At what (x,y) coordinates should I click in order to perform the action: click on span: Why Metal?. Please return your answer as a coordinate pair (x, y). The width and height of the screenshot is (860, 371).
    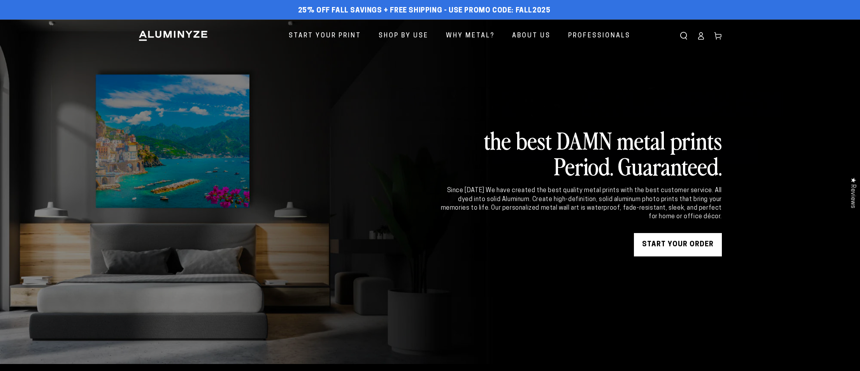
    Looking at the image, I should click on (470, 36).